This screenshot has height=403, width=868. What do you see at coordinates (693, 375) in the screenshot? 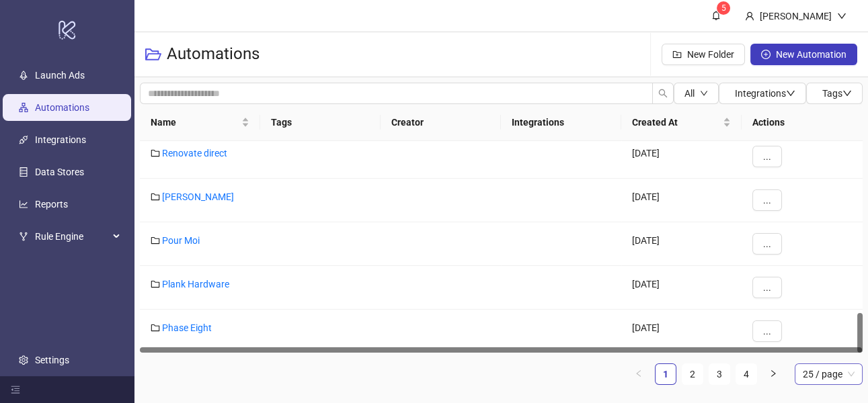
I see `a: 2` at bounding box center [693, 375].